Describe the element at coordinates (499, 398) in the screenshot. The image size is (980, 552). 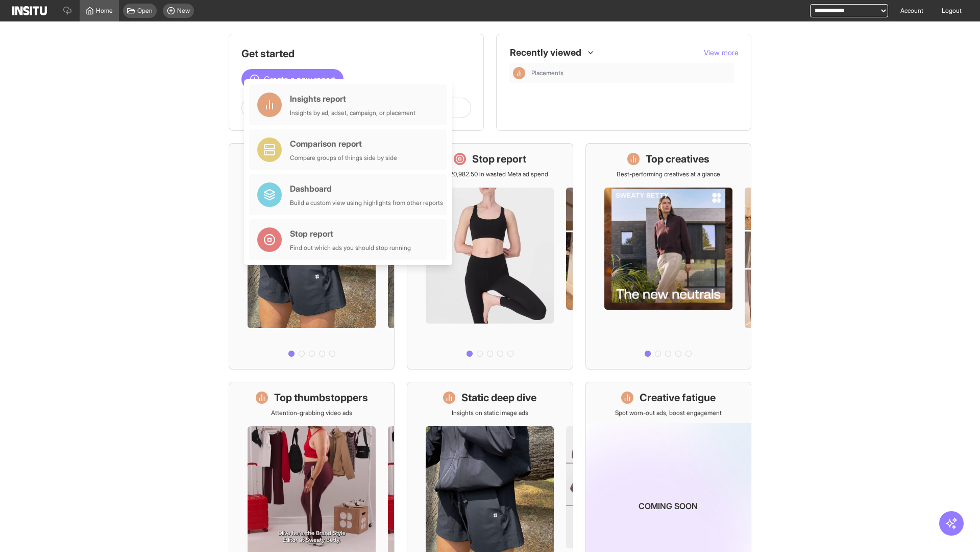
I see `h1: Static deep dive` at that location.